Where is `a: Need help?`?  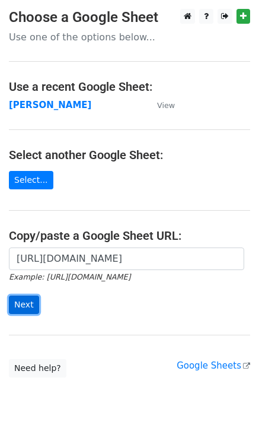
a: Need help? is located at coordinates (37, 368).